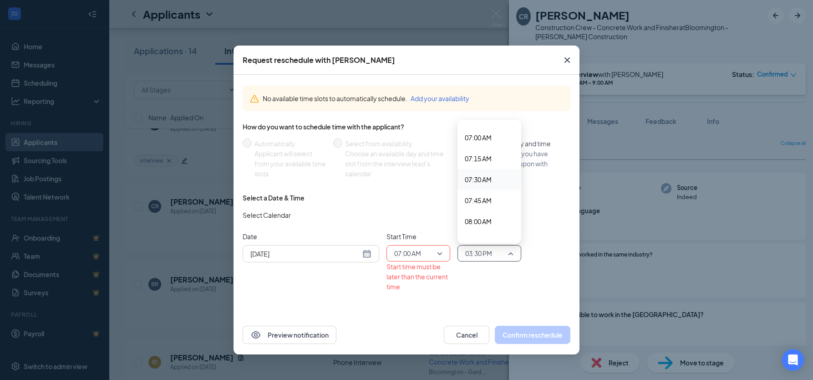 Image resolution: width=813 pixels, height=380 pixels. Describe the element at coordinates (256, 335) in the screenshot. I see `svg: Eye` at that location.